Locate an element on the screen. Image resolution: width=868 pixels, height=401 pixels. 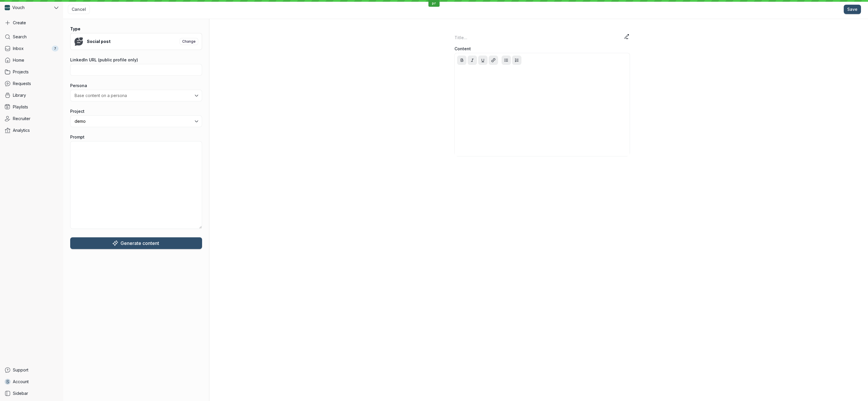
span: Change is located at coordinates (189, 42).